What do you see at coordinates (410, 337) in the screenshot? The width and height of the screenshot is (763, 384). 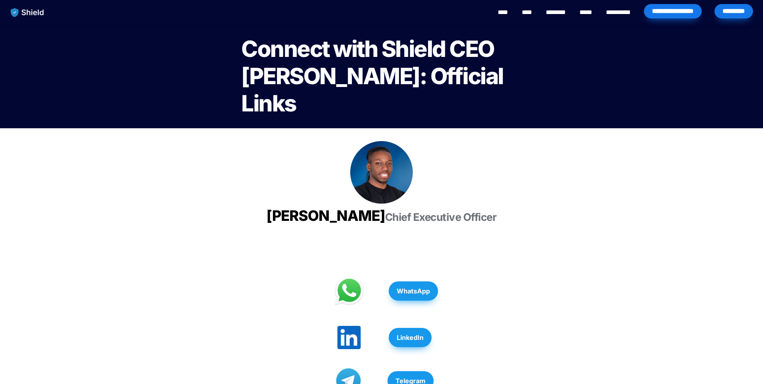 I see `a: LinkedIn` at bounding box center [410, 337].